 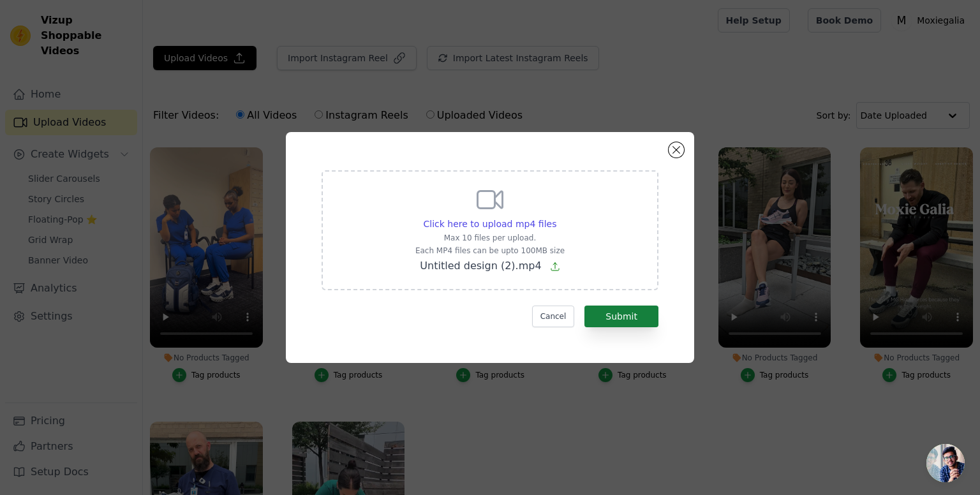 What do you see at coordinates (490, 224) in the screenshot?
I see `span: Click here to upload mp4 files` at bounding box center [490, 224].